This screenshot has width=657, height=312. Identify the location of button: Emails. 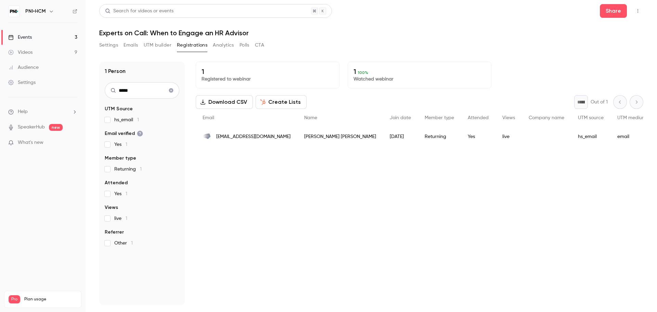
(131, 45).